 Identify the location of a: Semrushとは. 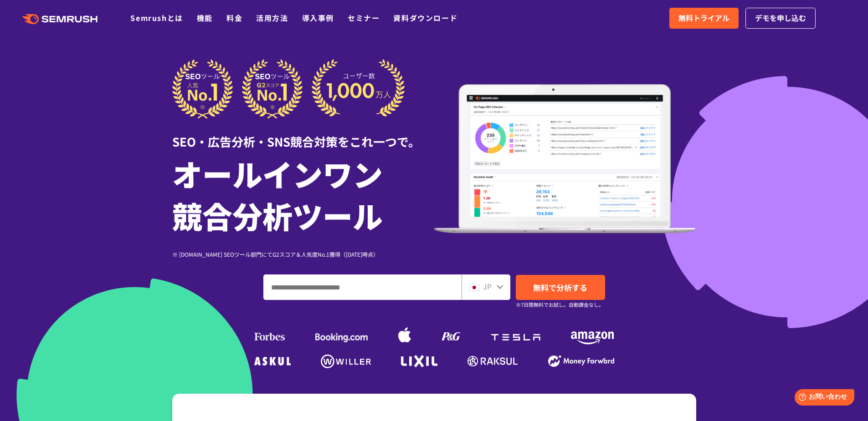
(156, 17).